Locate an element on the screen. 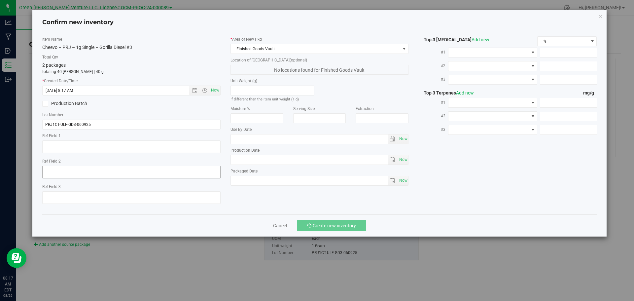 The width and height of the screenshot is (634, 301). h4: Confirm new inventory is located at coordinates (78, 22).